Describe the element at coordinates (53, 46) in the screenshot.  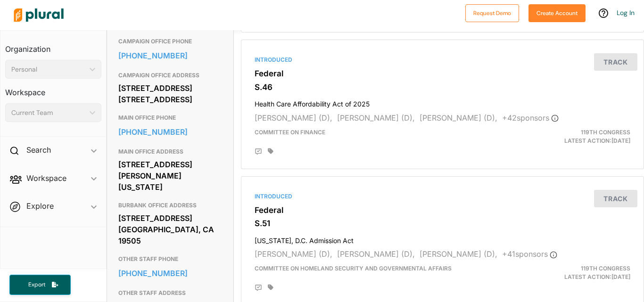
I see `h3: Organization` at that location.